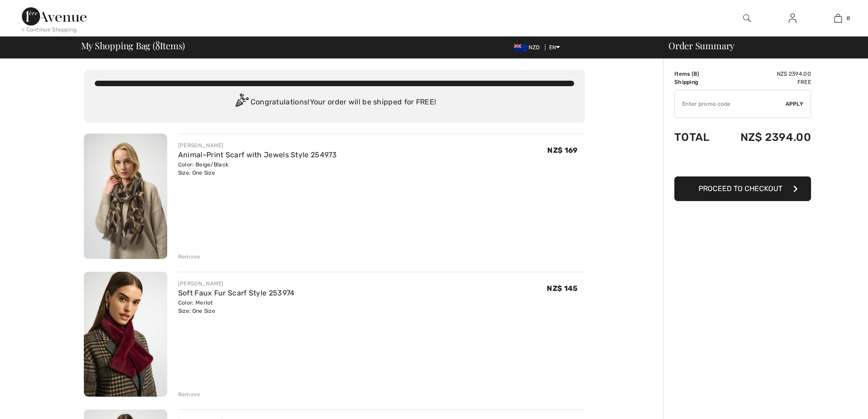 This screenshot has height=419, width=868. I want to click on span: NZD, so click(529, 47).